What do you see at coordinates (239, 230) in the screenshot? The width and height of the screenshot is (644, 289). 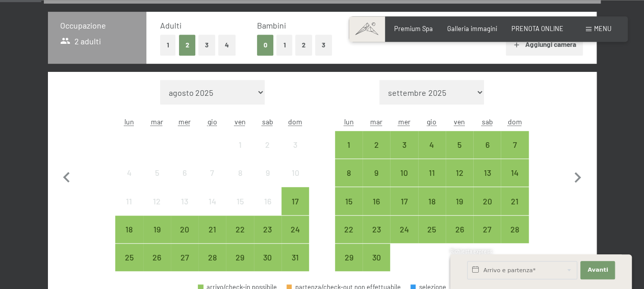 I see `div: Fri Aug 22 2025` at bounding box center [239, 230].